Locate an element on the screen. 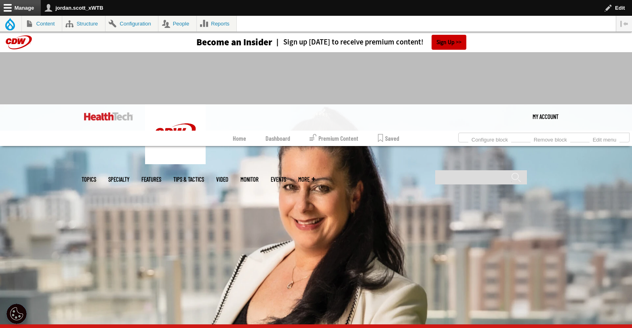 This screenshot has height=328, width=632. span: Specialty is located at coordinates (119, 179).